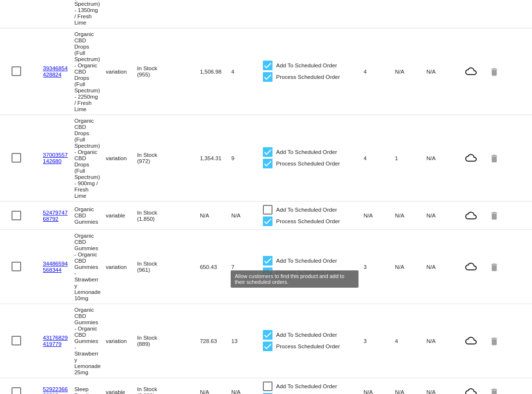 This screenshot has height=394, width=532. What do you see at coordinates (215, 158) in the screenshot?
I see `mat-cell: 1,354.31` at bounding box center [215, 158].